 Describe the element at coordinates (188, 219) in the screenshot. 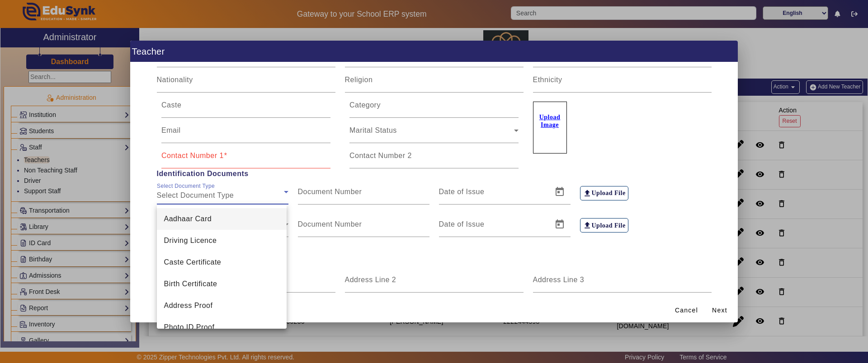

I see `span: Aadhaar Card` at that location.